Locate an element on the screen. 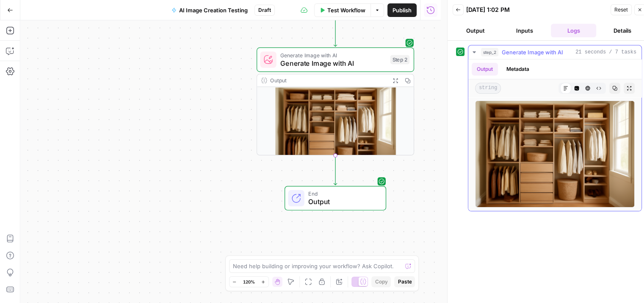  button: Reset is located at coordinates (621, 10).